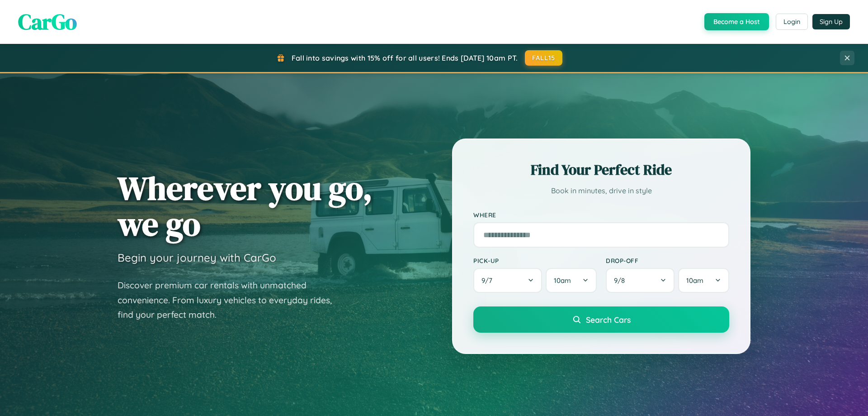 Image resolution: width=868 pixels, height=416 pixels. Describe the element at coordinates (792, 22) in the screenshot. I see `button: Login` at that location.